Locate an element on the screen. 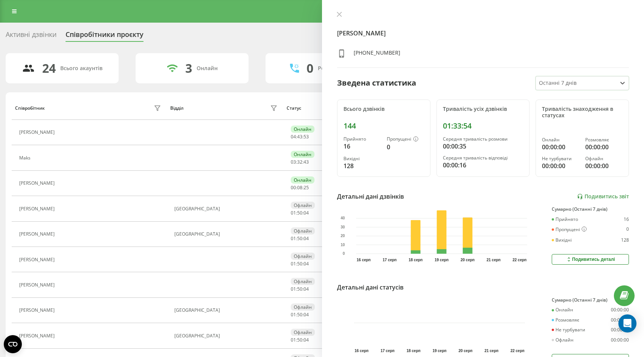 Image resolution: width=644 pixels, height=357 pixels. text: 40 is located at coordinates (343, 218).